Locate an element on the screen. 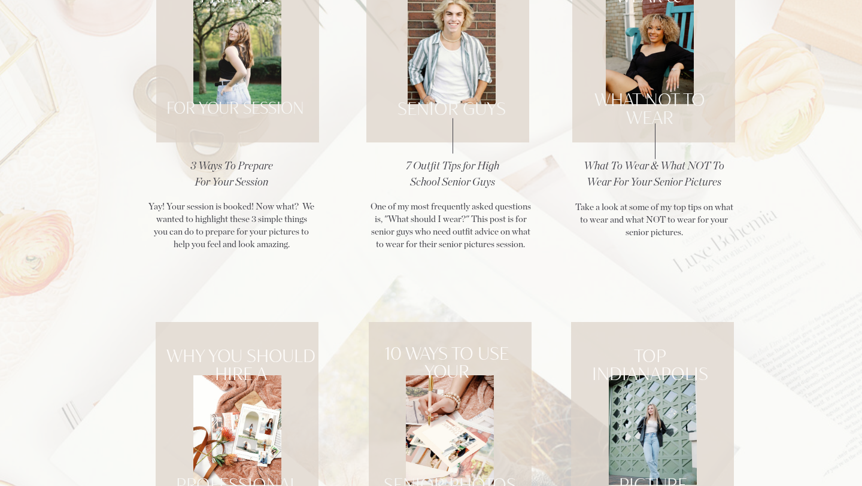  h3: 7 Outfit Tips for High School Senior Guys is located at coordinates (453, 175).